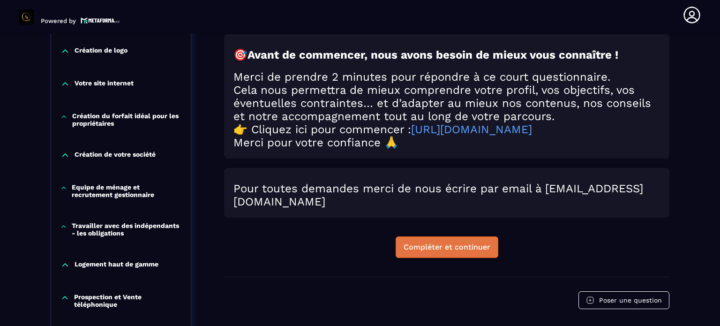 Image resolution: width=720 pixels, height=326 pixels. What do you see at coordinates (447, 247) in the screenshot?
I see `button: Compléter et continuer` at bounding box center [447, 247].